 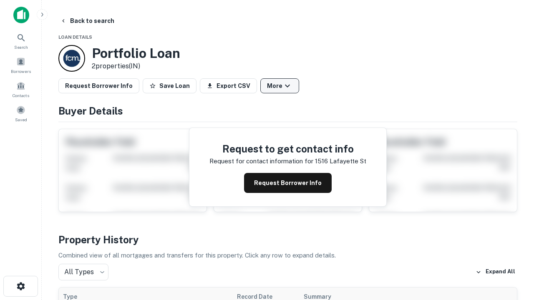 What do you see at coordinates (340, 161) in the screenshot?
I see `p: 1516 lafayette st` at bounding box center [340, 161].